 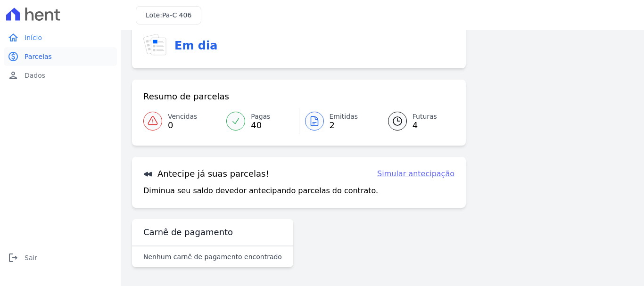 I want to click on span: Pagas, so click(x=260, y=117).